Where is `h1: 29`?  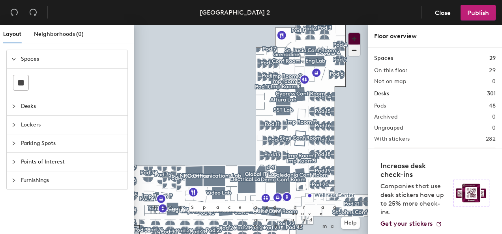
h1: 29 is located at coordinates (492, 58).